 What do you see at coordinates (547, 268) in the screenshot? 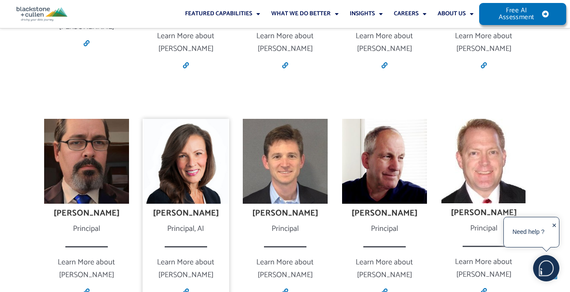
I see `img: users%2F5SSOSaKfQqXq3cFEnIZRYMEs4ra2%2Fmedia%2Fimages%2F-Bulle%20blanche%20sans%20fond%20%2B%20ma...` at bounding box center [547, 268].